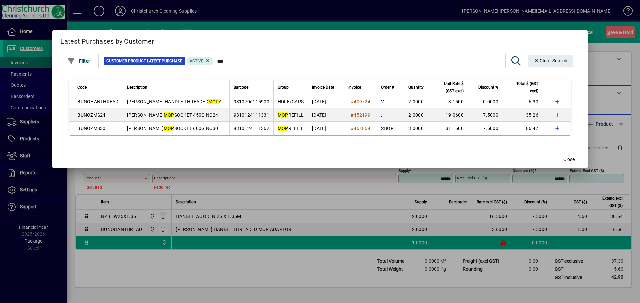  Describe the element at coordinates (569, 160) in the screenshot. I see `span: Close` at that location.